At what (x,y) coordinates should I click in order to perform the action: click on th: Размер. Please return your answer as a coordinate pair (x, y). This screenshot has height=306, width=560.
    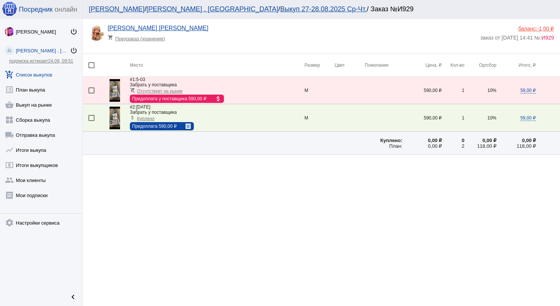
    Looking at the image, I should click on (320, 65).